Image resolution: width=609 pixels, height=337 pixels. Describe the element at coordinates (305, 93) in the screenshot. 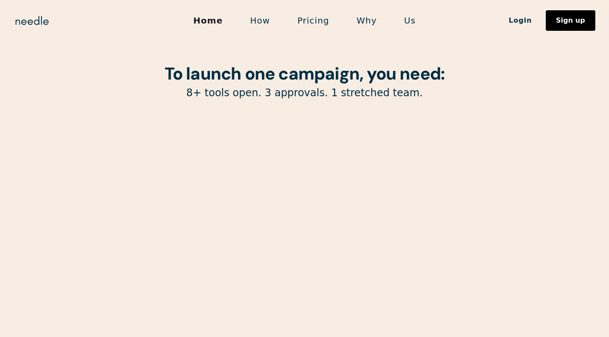

I see `p: 8+ tools open. 3 approvals. 1 stretched team.` at that location.